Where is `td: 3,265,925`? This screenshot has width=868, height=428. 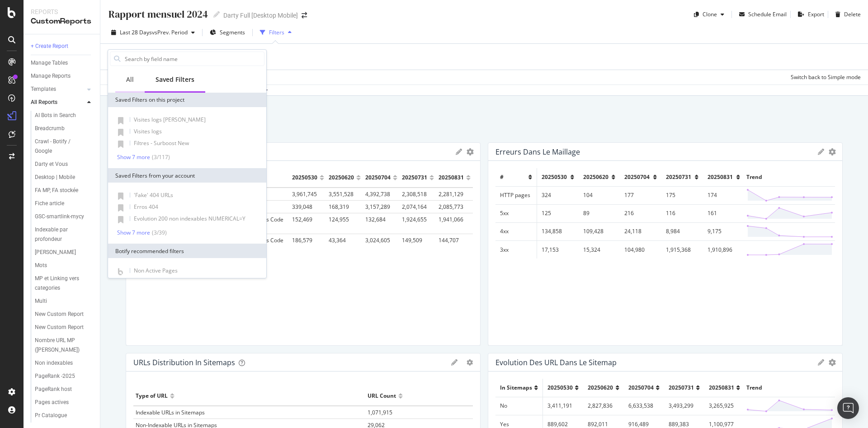
td: 3,265,925 is located at coordinates (724, 406).